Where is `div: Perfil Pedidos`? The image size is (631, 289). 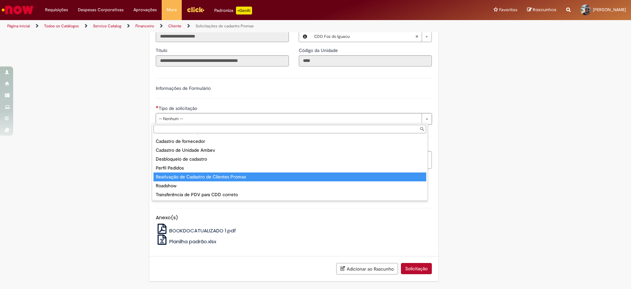 div: Perfil Pedidos is located at coordinates (290, 168).